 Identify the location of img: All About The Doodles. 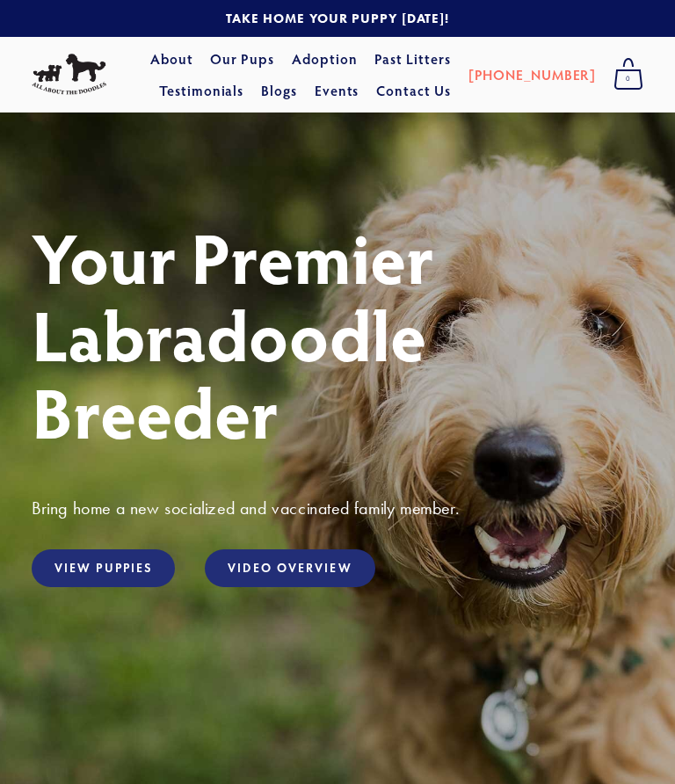
(68, 74).